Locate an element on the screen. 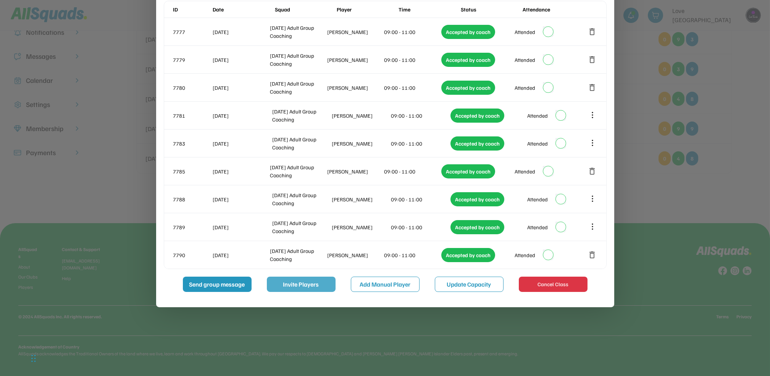  div: 7779 is located at coordinates (192, 60).